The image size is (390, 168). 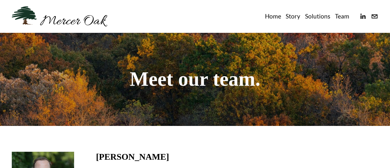 What do you see at coordinates (317, 16) in the screenshot?
I see `a: Solutions` at bounding box center [317, 16].